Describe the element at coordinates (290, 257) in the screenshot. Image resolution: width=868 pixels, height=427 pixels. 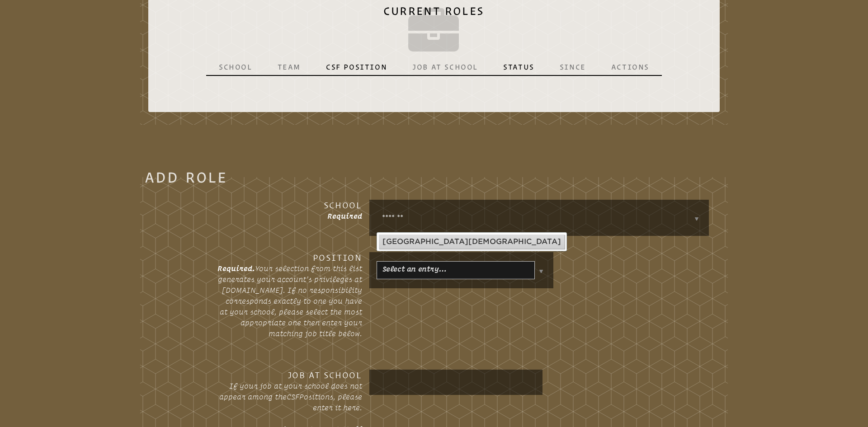
I see `h3: Position` at that location.